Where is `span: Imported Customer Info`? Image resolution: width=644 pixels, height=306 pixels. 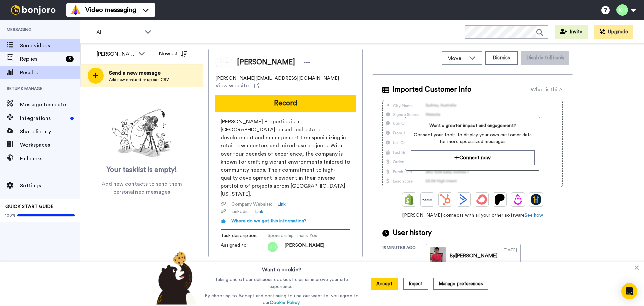
span: Imported Customer Info is located at coordinates (432, 89).